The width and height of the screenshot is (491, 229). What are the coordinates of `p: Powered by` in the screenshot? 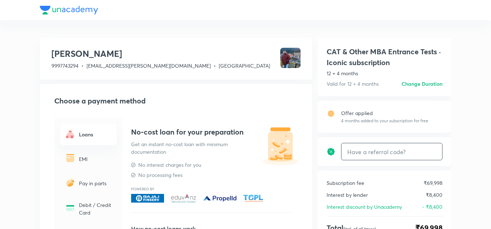 It's located at (212, 189).